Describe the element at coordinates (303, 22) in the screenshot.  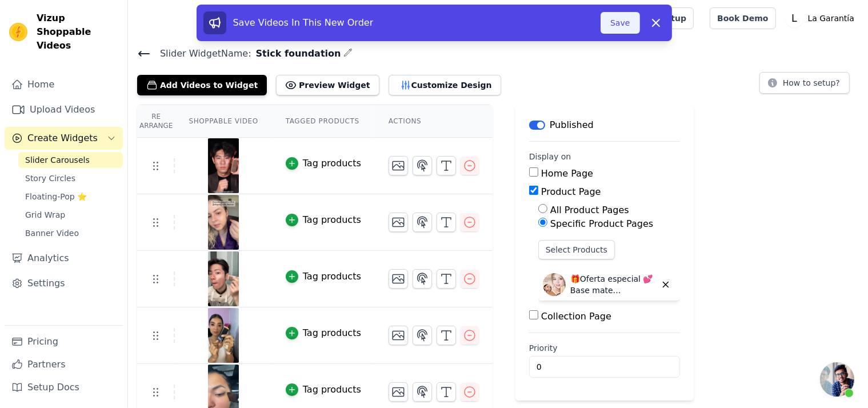
I see `span: Save Videos In This New Order` at that location.